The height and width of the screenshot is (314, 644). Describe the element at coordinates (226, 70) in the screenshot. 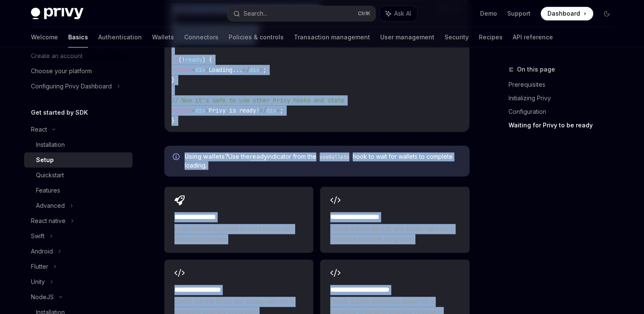

I see `span: Loading...` at that location.